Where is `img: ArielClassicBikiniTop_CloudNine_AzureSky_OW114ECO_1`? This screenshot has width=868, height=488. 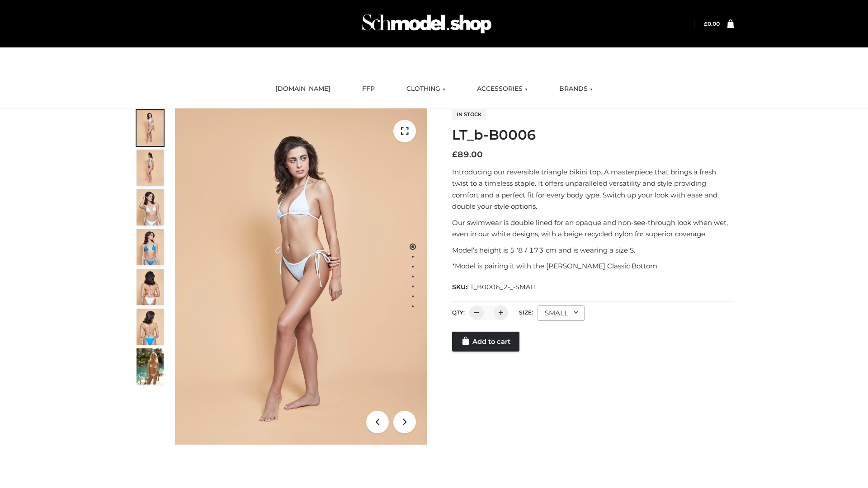 img: ArielClassicBikiniTop_CloudNine_AzureSky_OW114ECO_1 is located at coordinates (301, 277).